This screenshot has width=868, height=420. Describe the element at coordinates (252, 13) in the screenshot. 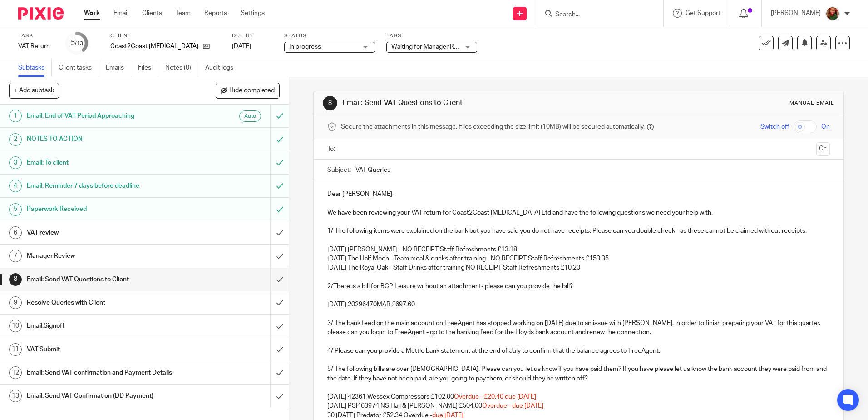

I see `a: Settings` at that location.